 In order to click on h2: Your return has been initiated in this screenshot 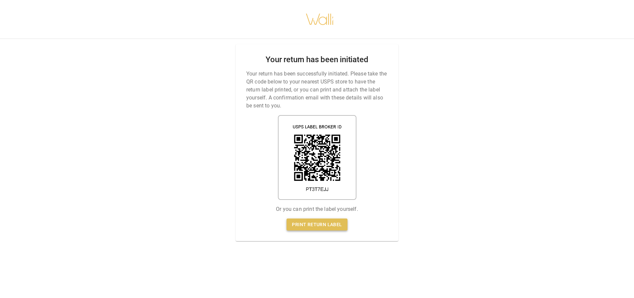, I will do `click(317, 60)`.